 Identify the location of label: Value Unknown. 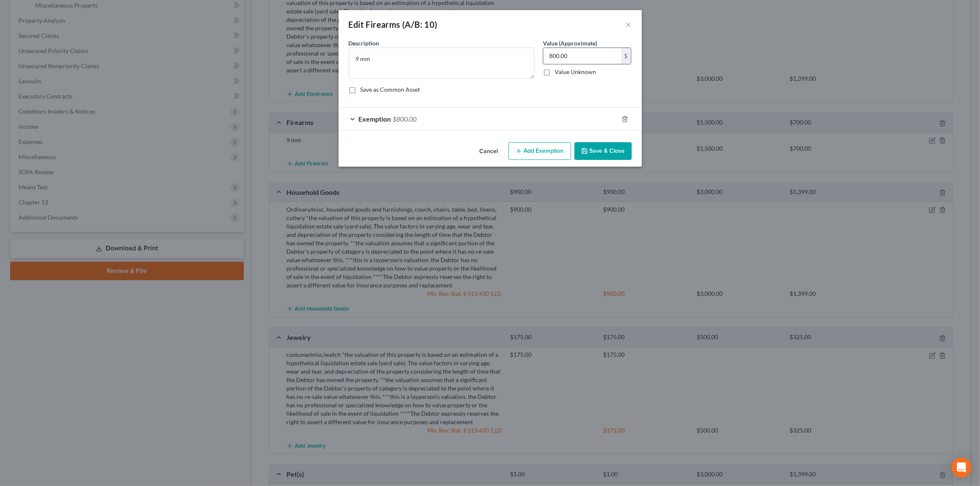
(575, 72).